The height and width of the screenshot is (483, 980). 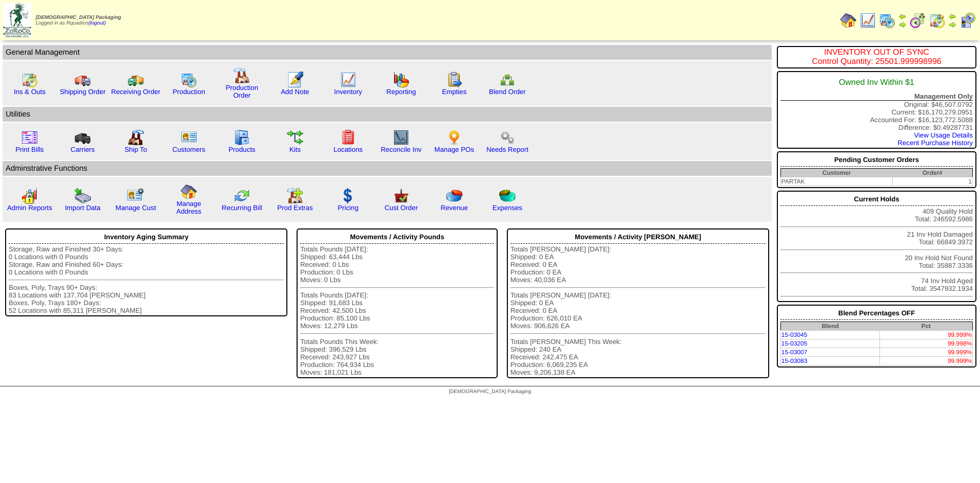 What do you see at coordinates (876, 110) in the screenshot?
I see `div: Original: $46,507.0792 Current: $16,170,279.0951 Accounted For: $16,123,772.5088 Difference: $0.4...` at bounding box center [876, 110].